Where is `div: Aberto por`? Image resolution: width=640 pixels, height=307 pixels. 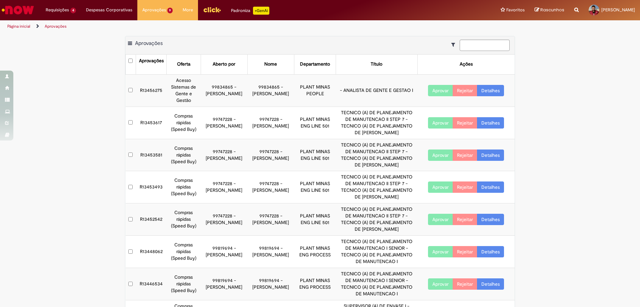
div: Aberto por is located at coordinates (224, 64).